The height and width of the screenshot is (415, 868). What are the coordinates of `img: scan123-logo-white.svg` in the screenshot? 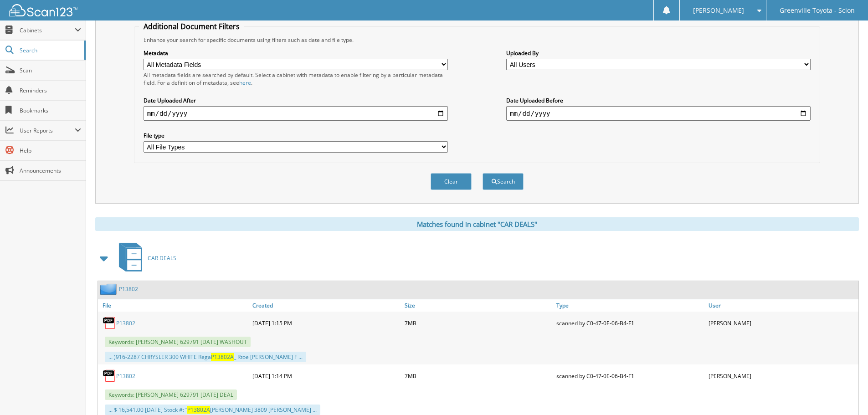 It's located at (44, 10).